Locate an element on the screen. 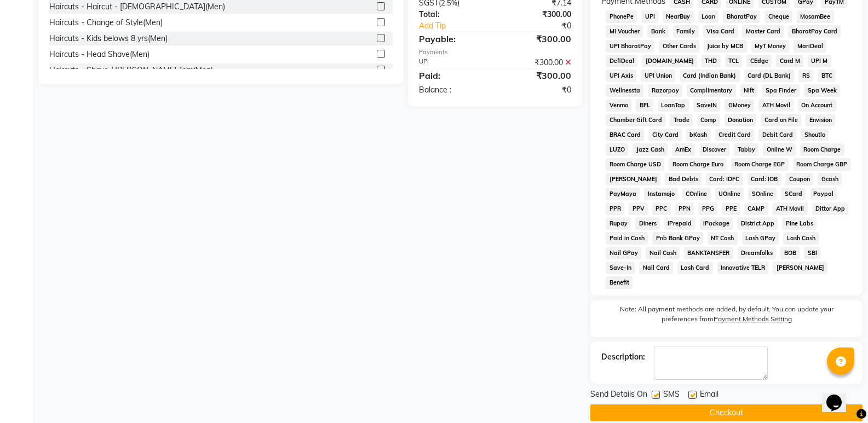  span: Innovative TELR is located at coordinates (743, 268).